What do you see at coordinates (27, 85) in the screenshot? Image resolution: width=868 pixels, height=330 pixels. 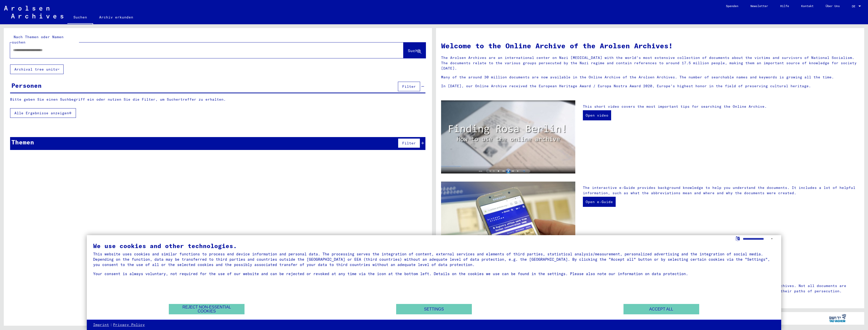 I see `div: Personen` at bounding box center [27, 85].